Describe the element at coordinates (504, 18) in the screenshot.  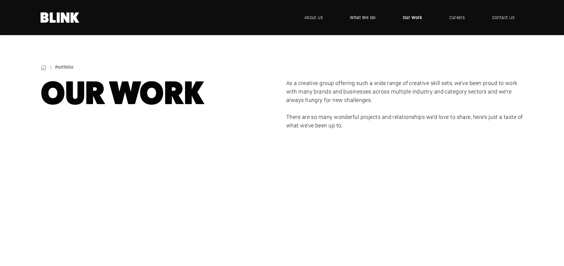
I see `span: Contact Us` at that location.